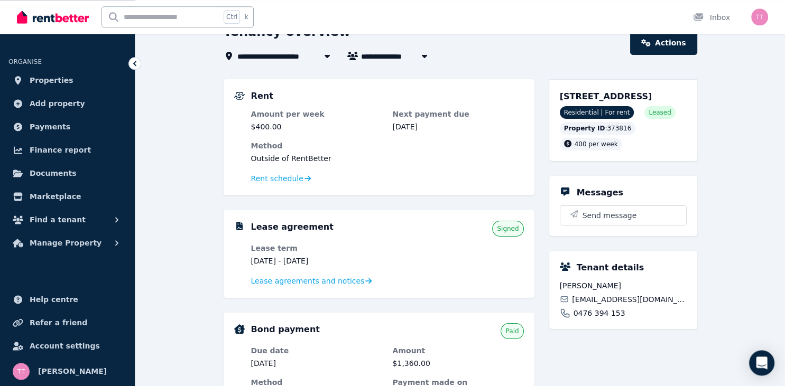 The width and height of the screenshot is (785, 386). Describe the element at coordinates (610, 216) in the screenshot. I see `span: Send message` at that location.